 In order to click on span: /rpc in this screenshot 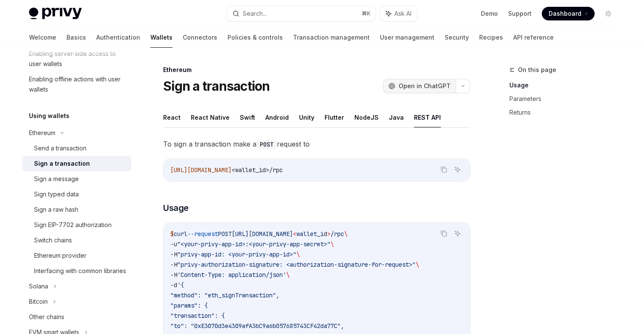, I will do `click(337, 234)`.